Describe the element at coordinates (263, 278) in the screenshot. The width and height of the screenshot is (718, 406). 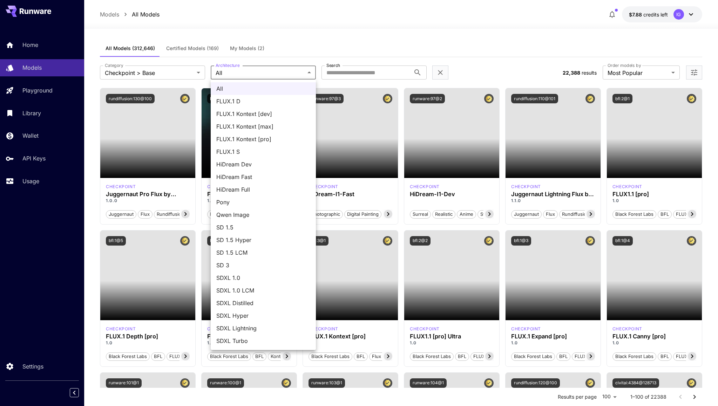
I see `span: SDXL 1.0` at that location.